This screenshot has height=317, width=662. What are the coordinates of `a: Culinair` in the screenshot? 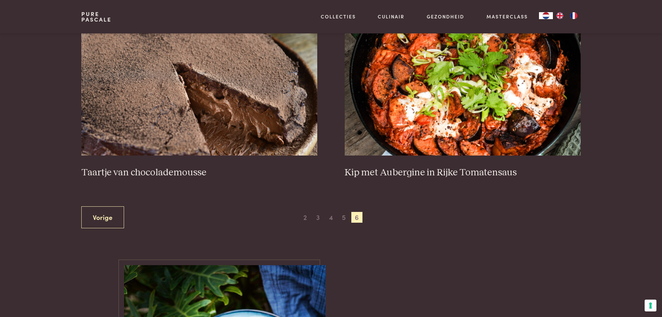 It's located at (391, 16).